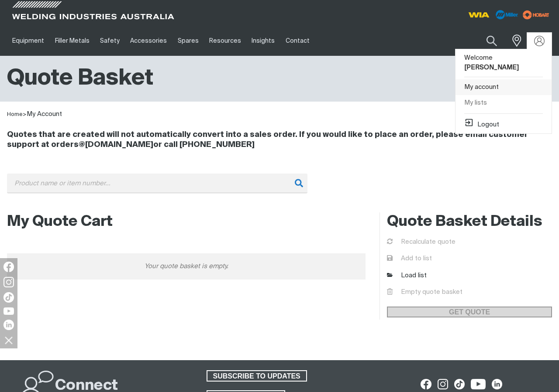 This screenshot has height=392, width=559. What do you see at coordinates (503, 87) in the screenshot?
I see `a: My account` at bounding box center [503, 87].